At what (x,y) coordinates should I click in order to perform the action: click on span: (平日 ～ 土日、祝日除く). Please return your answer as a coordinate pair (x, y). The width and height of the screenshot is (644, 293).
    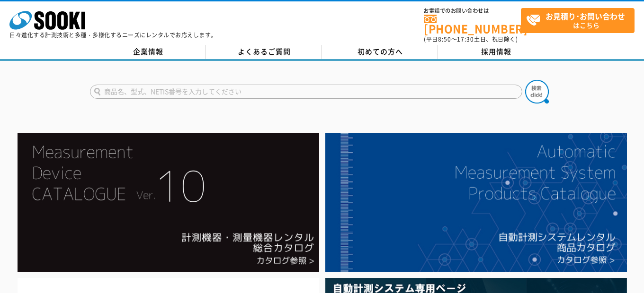
    Looking at the image, I should click on (470, 39).